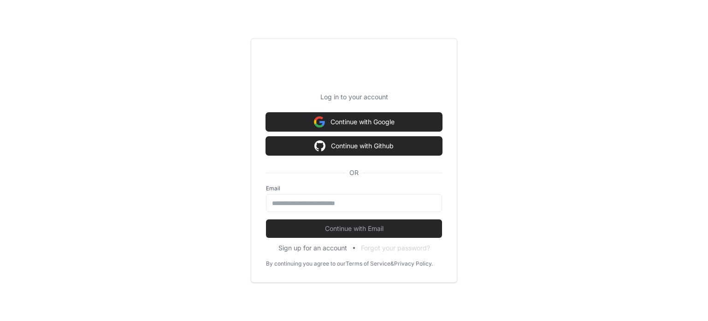  Describe the element at coordinates (396, 248) in the screenshot. I see `button: Forgot your password?` at that location.